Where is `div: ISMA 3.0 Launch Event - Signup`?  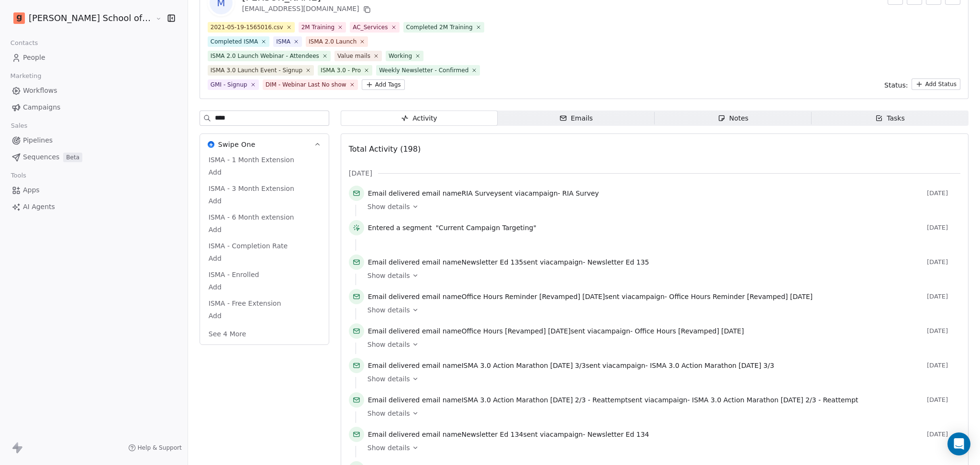
div: ISMA 3.0 Launch Event - Signup is located at coordinates (257, 70).